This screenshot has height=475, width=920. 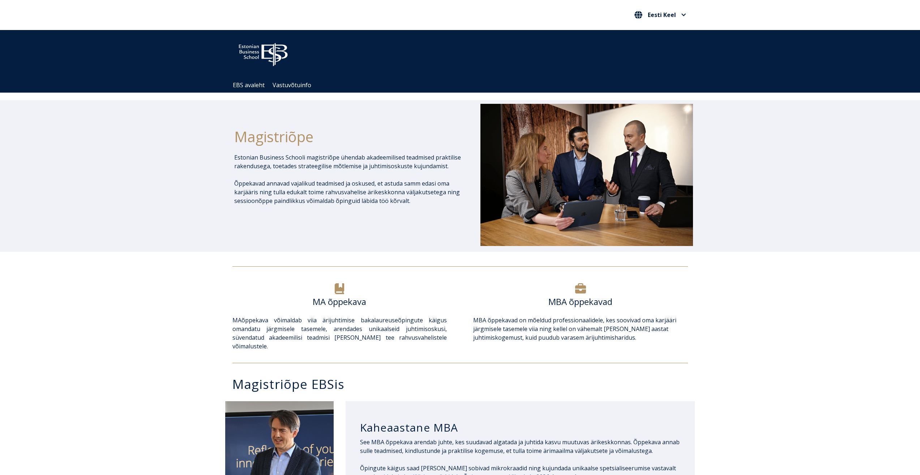 What do you see at coordinates (662, 15) in the screenshot?
I see `span: Eesti Keel` at bounding box center [662, 15].